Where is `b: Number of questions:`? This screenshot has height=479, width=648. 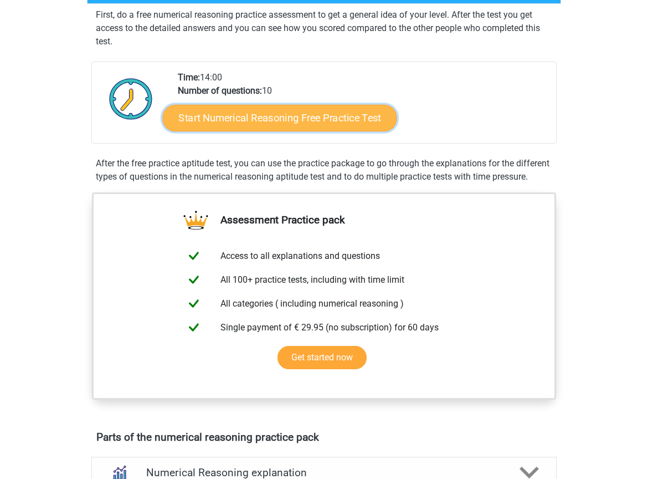 b: Number of questions: is located at coordinates (220, 90).